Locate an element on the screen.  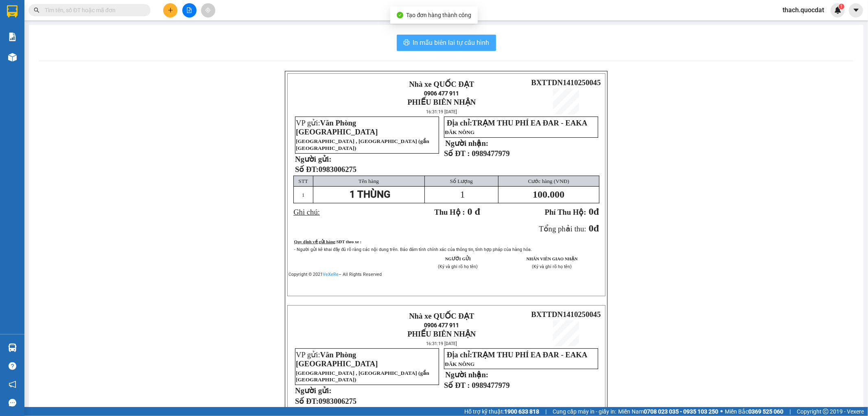
span: caret-down is located at coordinates (857, 10).